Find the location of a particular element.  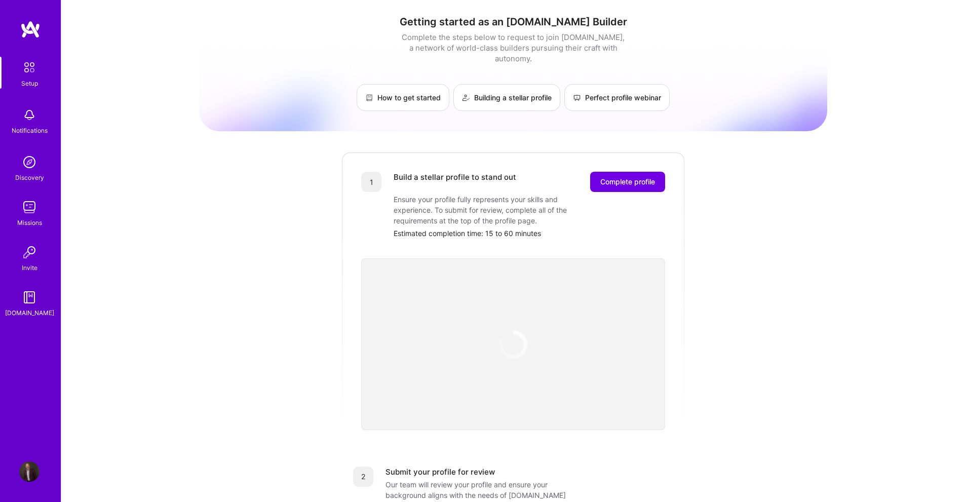

img: bell is located at coordinates (29, 115).